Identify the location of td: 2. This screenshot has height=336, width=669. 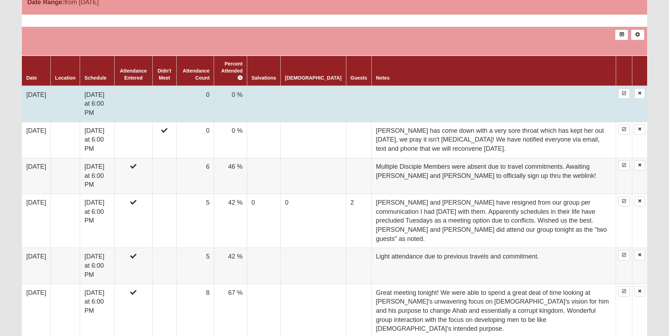
(359, 221).